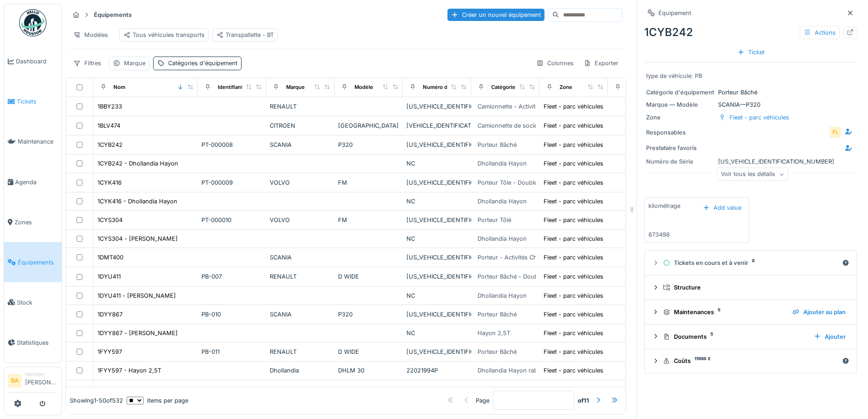  Describe the element at coordinates (32, 102) in the screenshot. I see `a: Tickets` at that location.